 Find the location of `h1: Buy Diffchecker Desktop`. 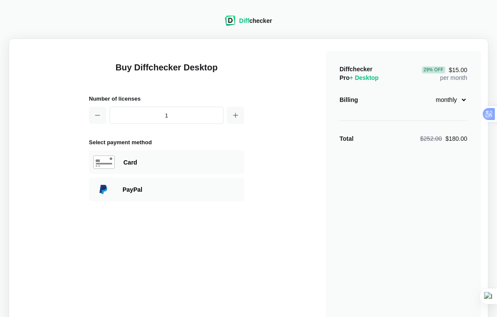

h1: Buy Diffchecker Desktop is located at coordinates (167, 73).